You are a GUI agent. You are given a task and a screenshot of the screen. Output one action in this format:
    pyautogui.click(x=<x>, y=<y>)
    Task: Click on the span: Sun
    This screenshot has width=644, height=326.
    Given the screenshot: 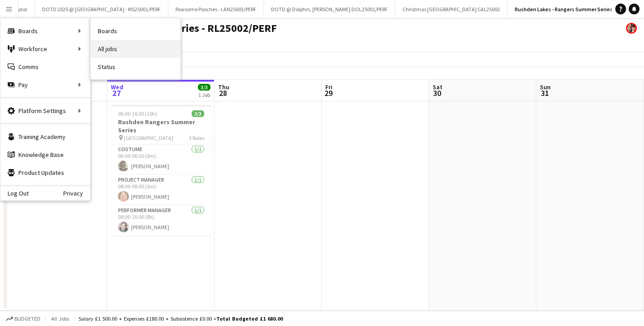 What is the action you would take?
    pyautogui.click(x=545, y=87)
    